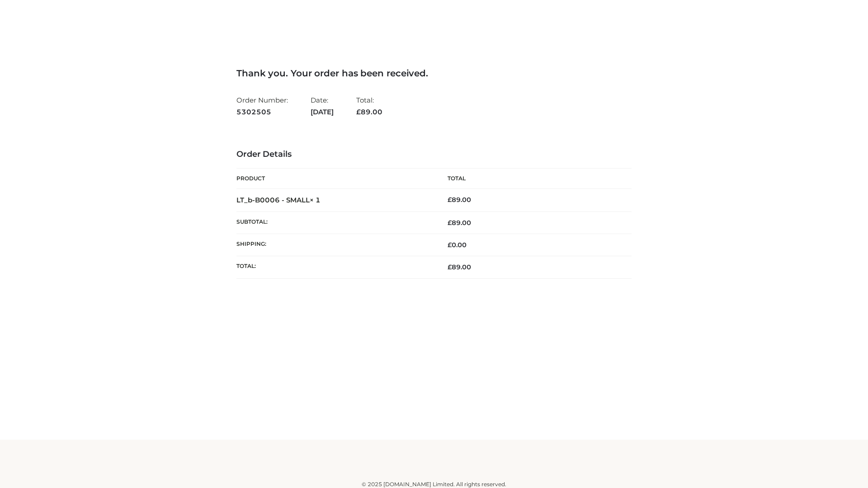  I want to click on strong: 5302505, so click(262, 112).